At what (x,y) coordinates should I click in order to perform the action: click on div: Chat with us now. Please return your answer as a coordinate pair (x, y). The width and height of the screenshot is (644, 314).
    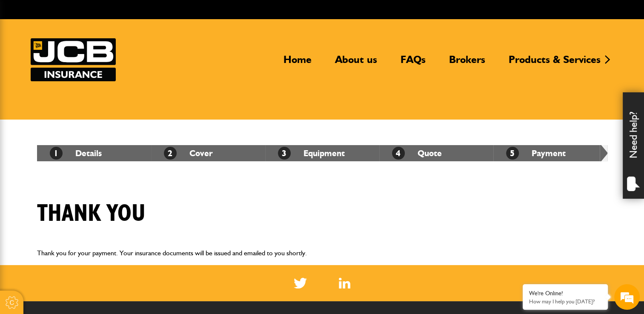
    Looking at the image, I should click on (93, 53).